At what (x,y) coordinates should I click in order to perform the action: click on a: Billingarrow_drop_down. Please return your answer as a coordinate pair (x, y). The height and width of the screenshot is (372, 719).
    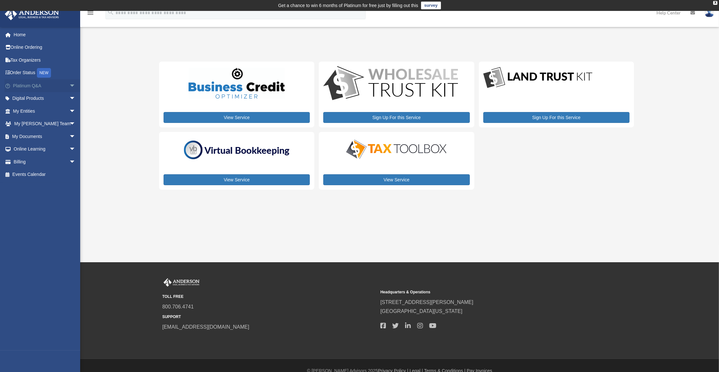
    Looking at the image, I should click on (45, 162).